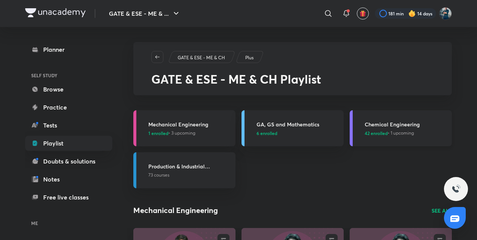 This screenshot has width=477, height=240. What do you see at coordinates (172, 133) in the screenshot?
I see `span: • 3 upcoming` at bounding box center [172, 133].